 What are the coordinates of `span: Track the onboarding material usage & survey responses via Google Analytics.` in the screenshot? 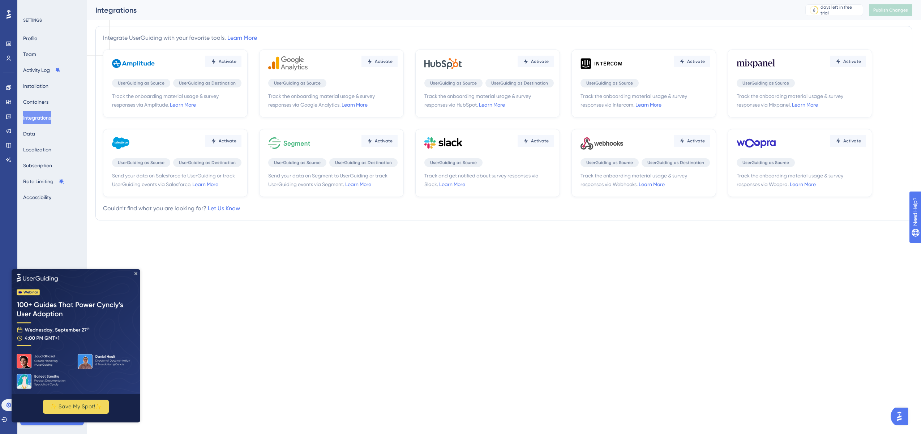 It's located at (333, 101).